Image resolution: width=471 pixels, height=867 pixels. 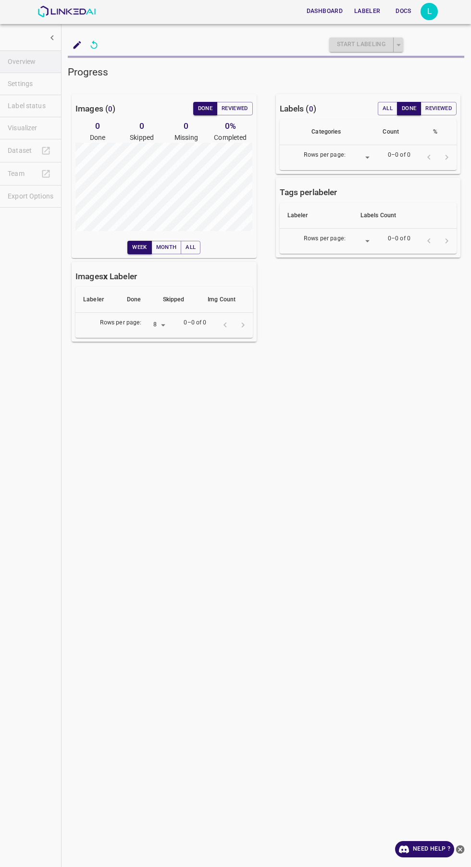 I want to click on th: Img Count, so click(x=226, y=300).